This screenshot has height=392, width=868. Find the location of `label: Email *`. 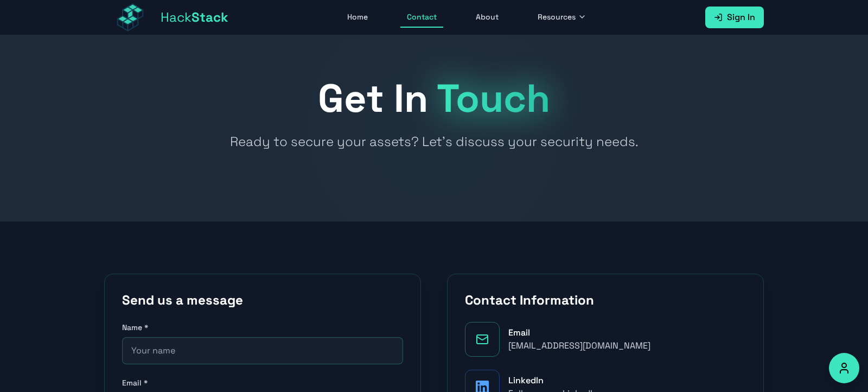

label: Email * is located at coordinates (262, 383).